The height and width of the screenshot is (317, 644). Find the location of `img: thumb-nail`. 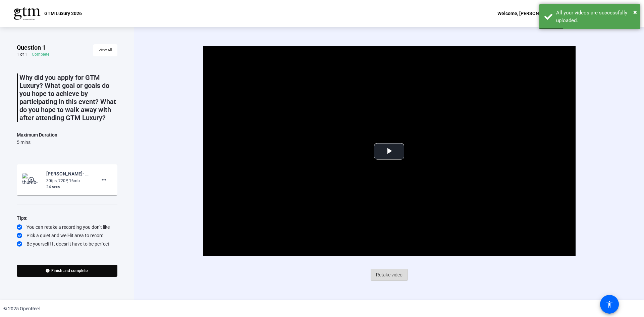

img: thumb-nail is located at coordinates (32, 179).